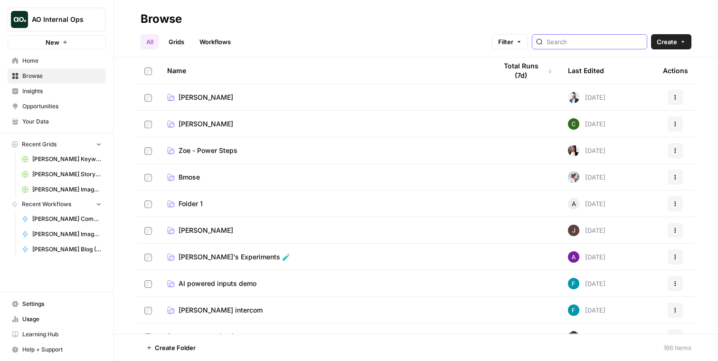 The height and width of the screenshot is (361, 718). Describe the element at coordinates (586, 70) in the screenshot. I see `div: Last Edited` at that location.